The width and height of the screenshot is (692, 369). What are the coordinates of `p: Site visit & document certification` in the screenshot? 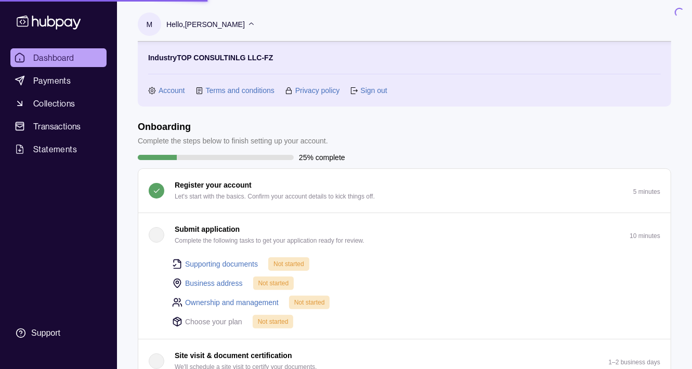 It's located at (233, 356).